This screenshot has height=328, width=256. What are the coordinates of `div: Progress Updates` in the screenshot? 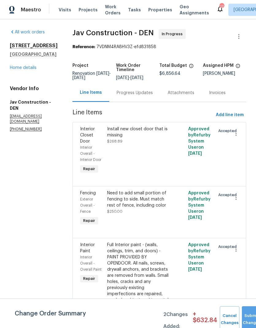 It's located at (135, 93).